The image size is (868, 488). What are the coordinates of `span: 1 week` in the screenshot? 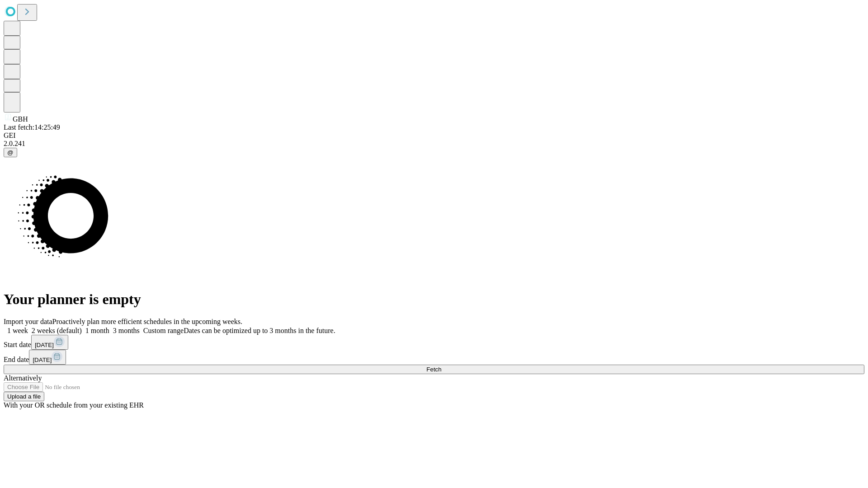 It's located at (17, 331).